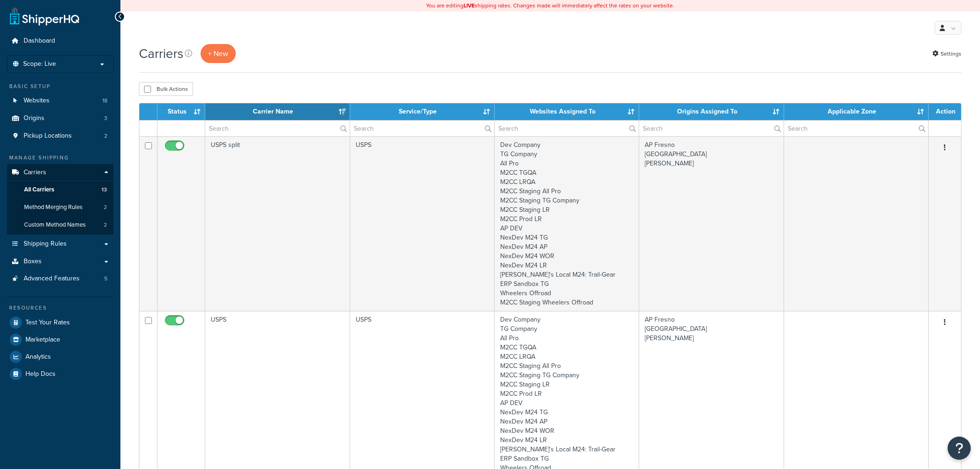  Describe the element at coordinates (567, 111) in the screenshot. I see `th: Websites Assigned To: activate to sort column ascending` at that location.